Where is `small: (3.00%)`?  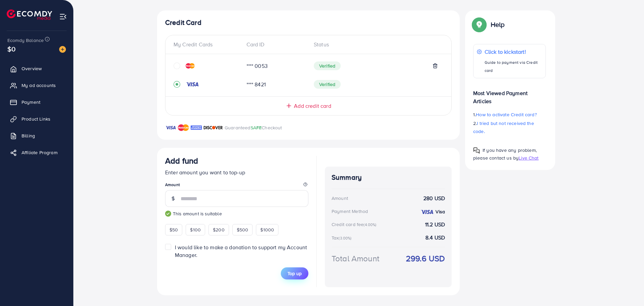
small: (3.00%) is located at coordinates (345, 238).